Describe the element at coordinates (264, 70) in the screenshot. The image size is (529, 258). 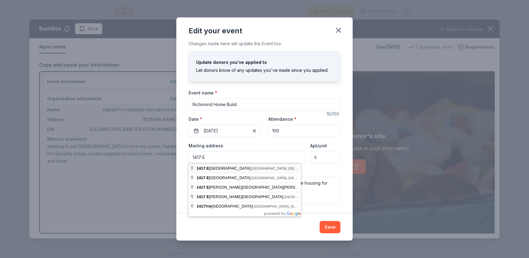
I see `div: Let donors know of any updates you've made since you applied.` at that location.